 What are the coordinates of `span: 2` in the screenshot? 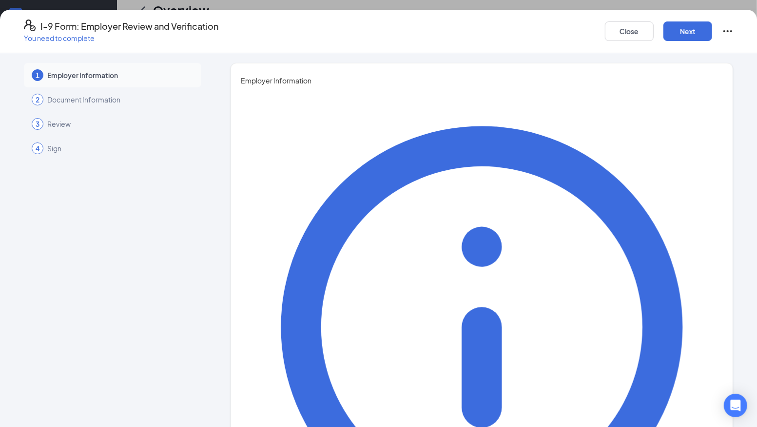 It's located at (38, 99).